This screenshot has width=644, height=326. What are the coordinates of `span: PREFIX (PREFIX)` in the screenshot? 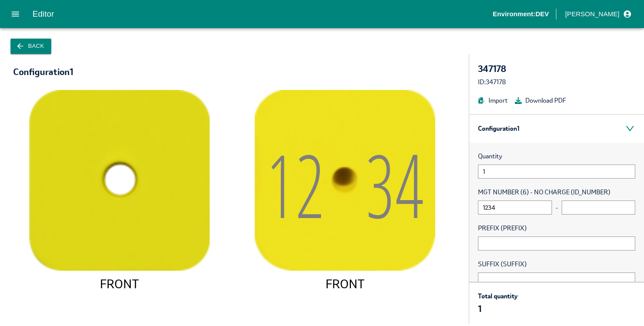 It's located at (556, 228).